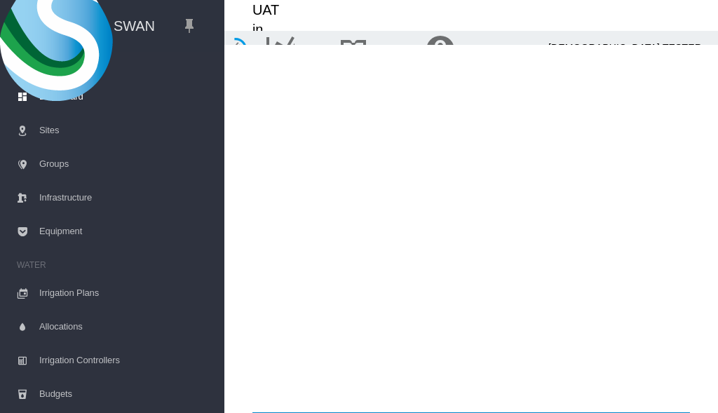 The width and height of the screenshot is (718, 413). What do you see at coordinates (126, 327) in the screenshot?
I see `span: Allocations` at bounding box center [126, 327].